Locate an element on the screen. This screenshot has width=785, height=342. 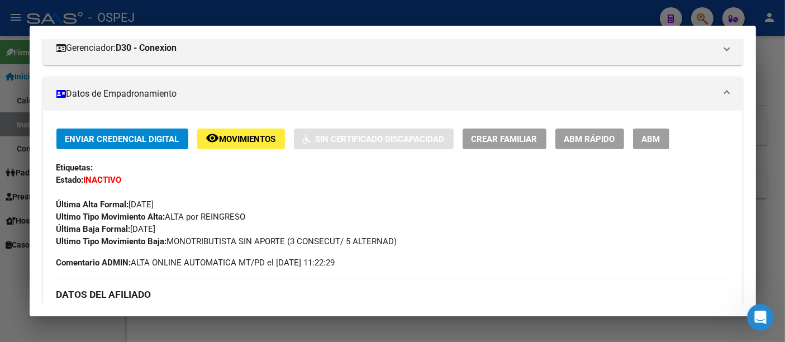
span: MONOTRIBUTISTA SIN APORTE (3 CONSECUT/ 5 ALTERNAD) is located at coordinates (227, 241).